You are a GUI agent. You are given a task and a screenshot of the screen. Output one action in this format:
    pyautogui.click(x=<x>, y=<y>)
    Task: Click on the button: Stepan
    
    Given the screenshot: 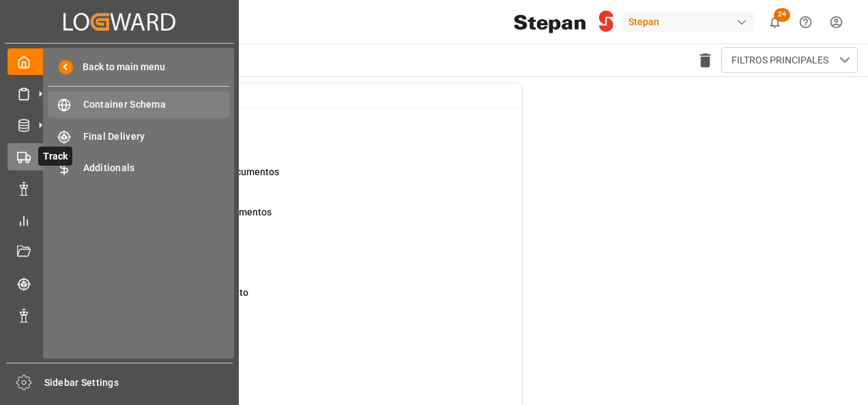 What is the action you would take?
    pyautogui.click(x=691, y=21)
    